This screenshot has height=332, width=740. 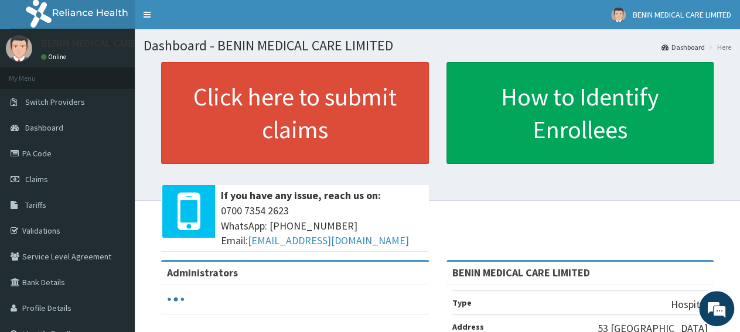 I want to click on svg: audio-loading, so click(x=176, y=299).